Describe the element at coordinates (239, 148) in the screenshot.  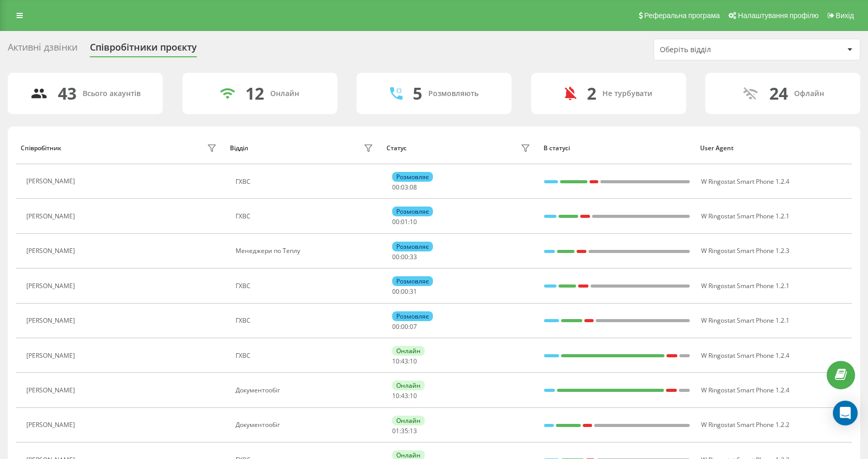
I see `div: Відділ` at that location.